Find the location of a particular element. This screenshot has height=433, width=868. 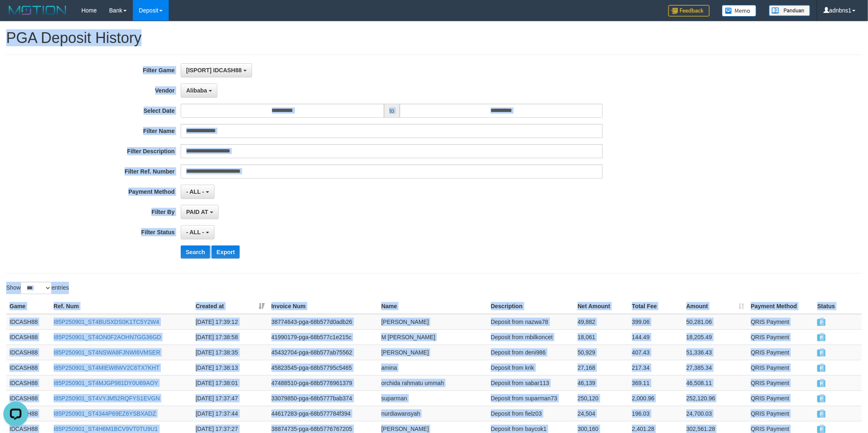

td: 27,385.34 is located at coordinates (715, 367).